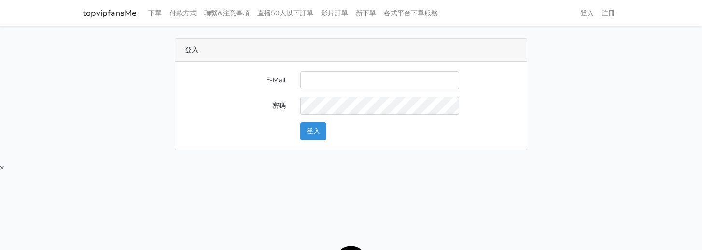  What do you see at coordinates (235, 106) in the screenshot?
I see `label: 密碼` at bounding box center [235, 106].